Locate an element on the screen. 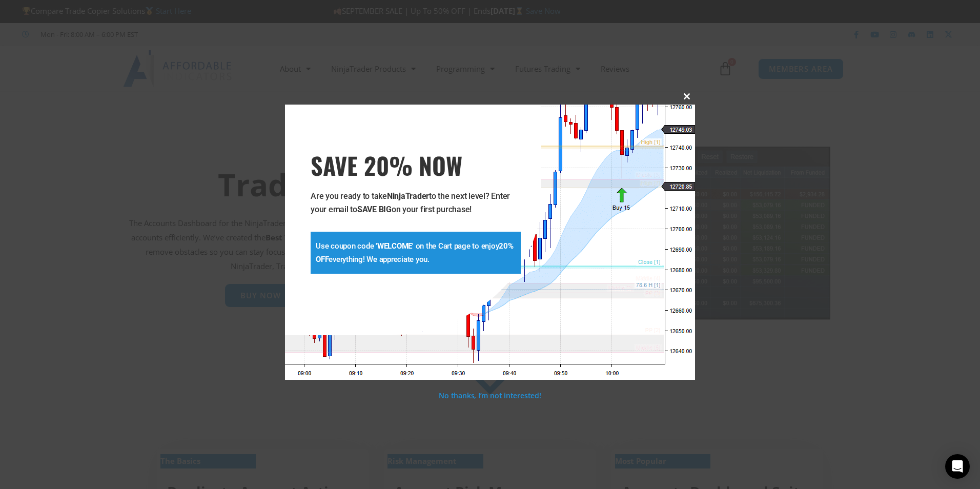  span: SAVE 20% NOW is located at coordinates (416, 165).